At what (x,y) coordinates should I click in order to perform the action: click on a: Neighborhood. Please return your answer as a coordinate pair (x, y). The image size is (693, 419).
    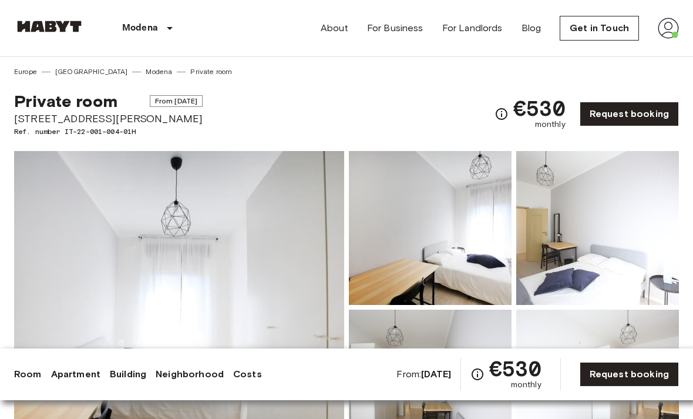
    Looking at the image, I should click on (190, 374).